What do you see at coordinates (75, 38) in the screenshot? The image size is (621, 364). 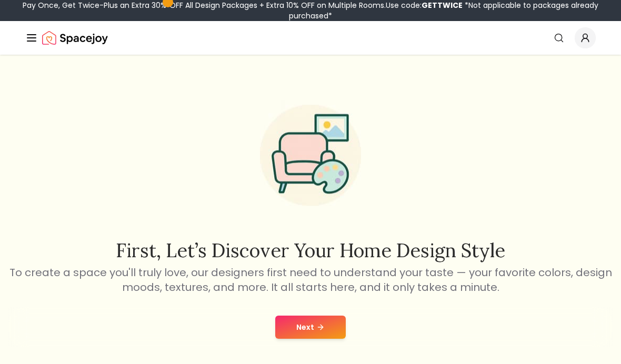 I see `a: Spacejoy` at bounding box center [75, 38].